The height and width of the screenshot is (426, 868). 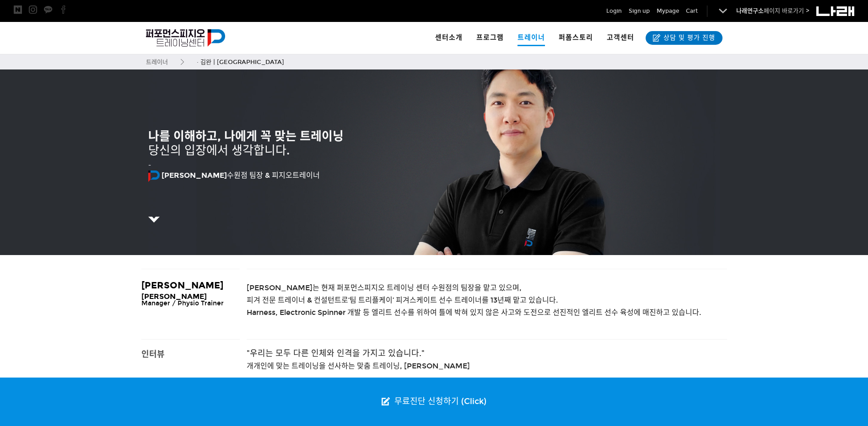 I want to click on strong: 나를 이해하고, 나에게 꼭 맞는 트레이닝, so click(x=245, y=137).